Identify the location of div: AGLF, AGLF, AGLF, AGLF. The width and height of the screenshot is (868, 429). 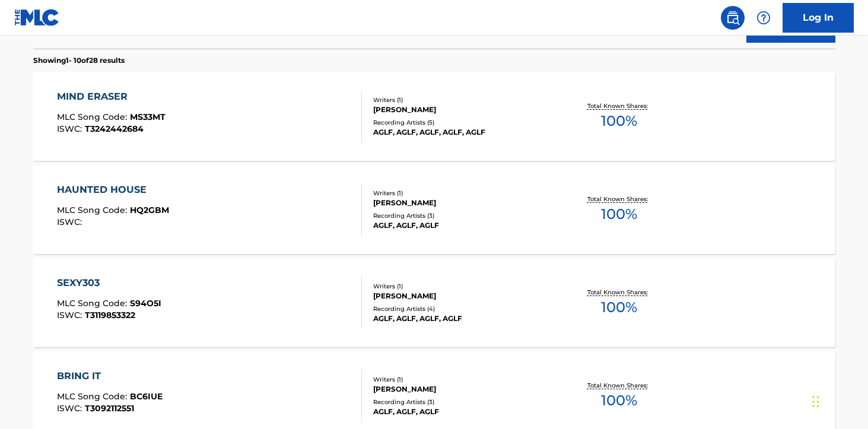
(463, 318).